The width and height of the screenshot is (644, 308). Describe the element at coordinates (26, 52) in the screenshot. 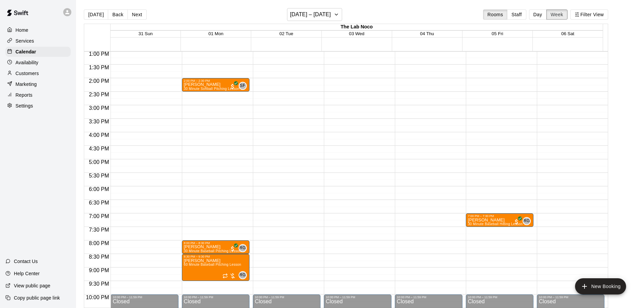

I see `p: Calendar` at that location.